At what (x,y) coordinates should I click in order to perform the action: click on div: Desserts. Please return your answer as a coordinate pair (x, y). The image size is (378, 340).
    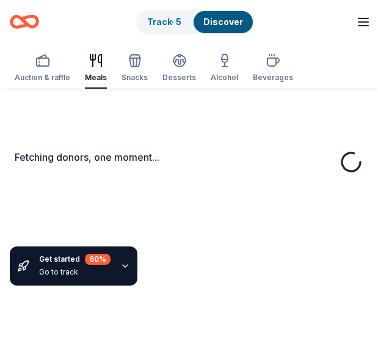
    Looking at the image, I should click on (179, 78).